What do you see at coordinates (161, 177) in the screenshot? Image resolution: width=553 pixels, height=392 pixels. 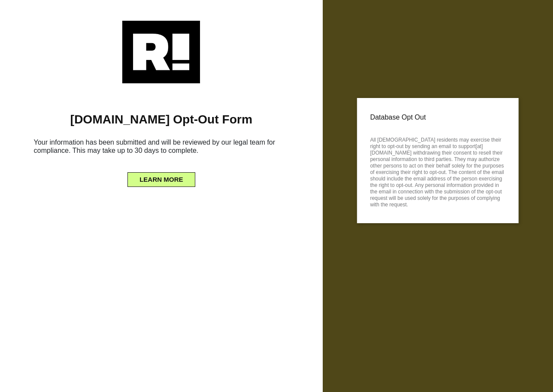 I see `a: LEARN MORE` at bounding box center [161, 177].